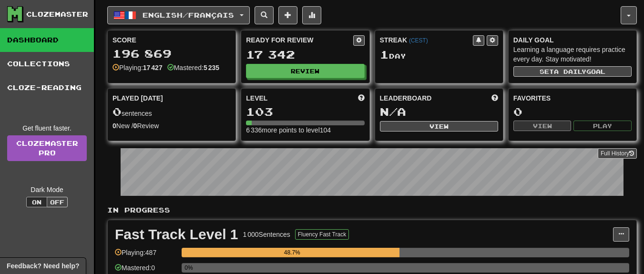 This screenshot has height=274, width=644. Describe the element at coordinates (322, 235) in the screenshot. I see `button: Fluency Fast Track` at that location.